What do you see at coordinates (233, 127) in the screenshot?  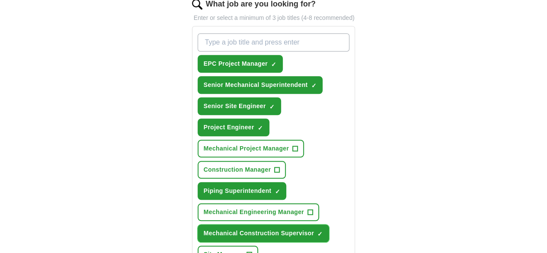 I see `button: Project Engineer✓` at bounding box center [233, 127].